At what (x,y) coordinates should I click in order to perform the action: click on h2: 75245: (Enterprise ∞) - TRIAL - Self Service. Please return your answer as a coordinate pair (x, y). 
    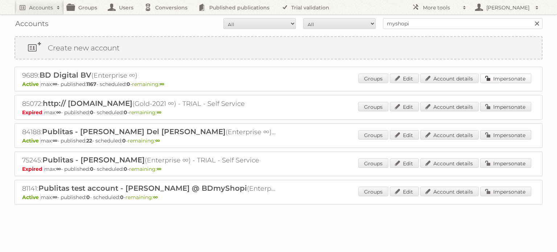
    Looking at the image, I should click on (149, 160).